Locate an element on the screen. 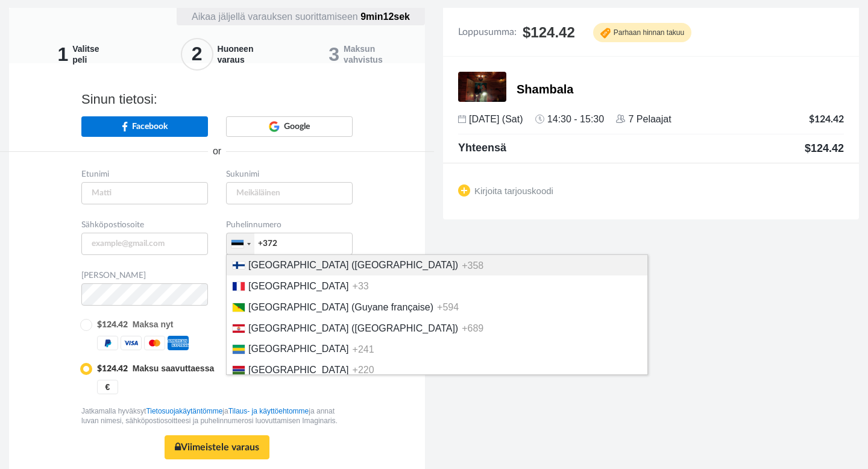 The width and height of the screenshot is (868, 469). span: Huoneen varaus is located at coordinates (235, 54).